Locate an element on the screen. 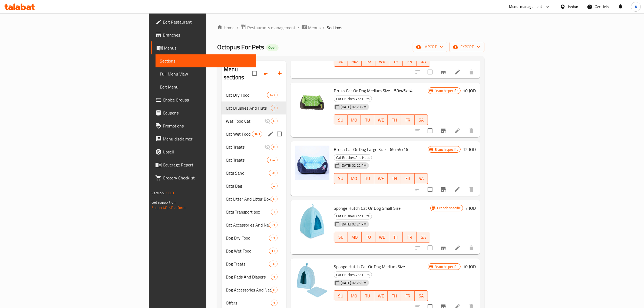  a: Menu disclaimer is located at coordinates (204, 139).